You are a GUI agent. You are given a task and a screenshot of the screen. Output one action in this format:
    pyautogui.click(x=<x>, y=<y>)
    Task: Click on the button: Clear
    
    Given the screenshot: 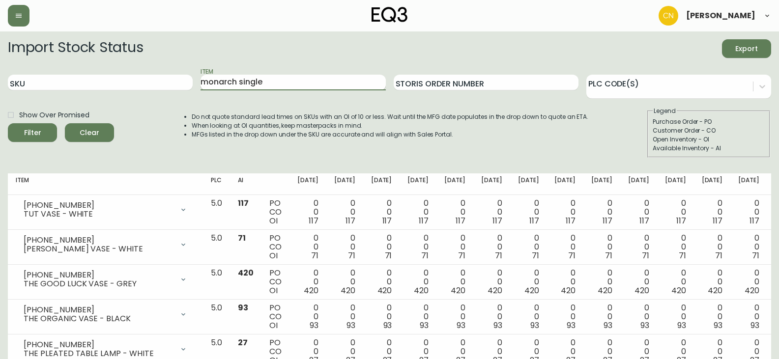 What is the action you would take?
    pyautogui.click(x=89, y=133)
    